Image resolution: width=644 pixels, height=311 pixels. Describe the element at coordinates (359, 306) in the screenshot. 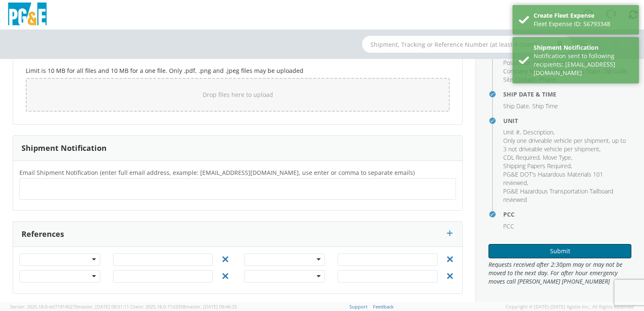

I see `a: Support` at that location.